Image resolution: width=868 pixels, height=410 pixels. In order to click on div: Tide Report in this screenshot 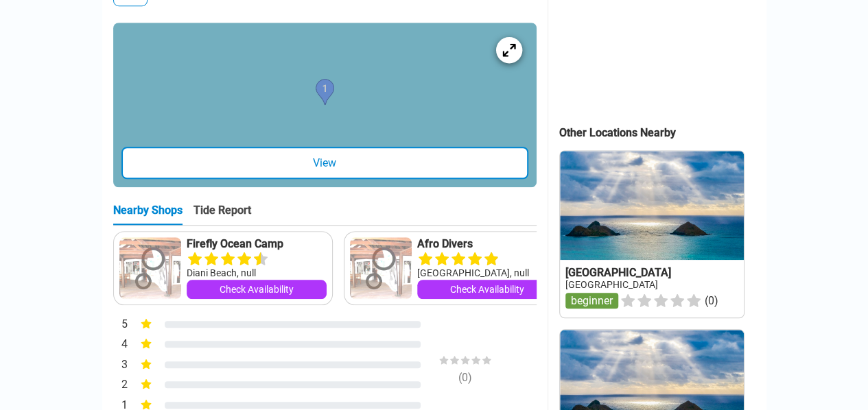, I will do `click(222, 214)`.